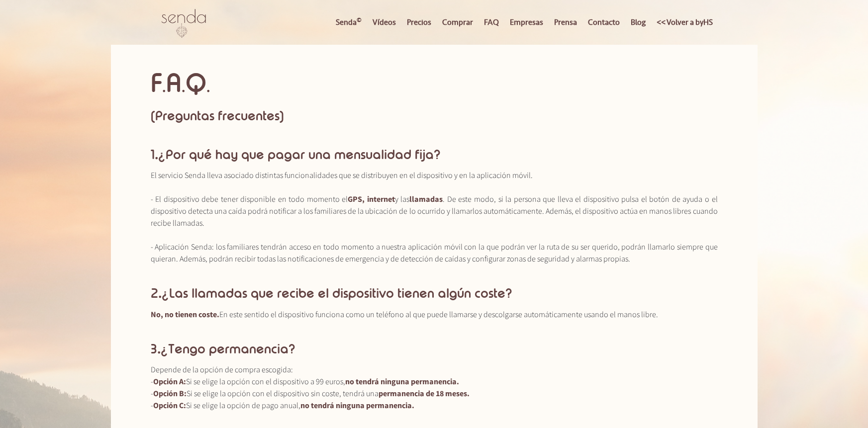 Image resolution: width=868 pixels, height=428 pixels. I want to click on span: permanencia de 18 meses., so click(424, 394).